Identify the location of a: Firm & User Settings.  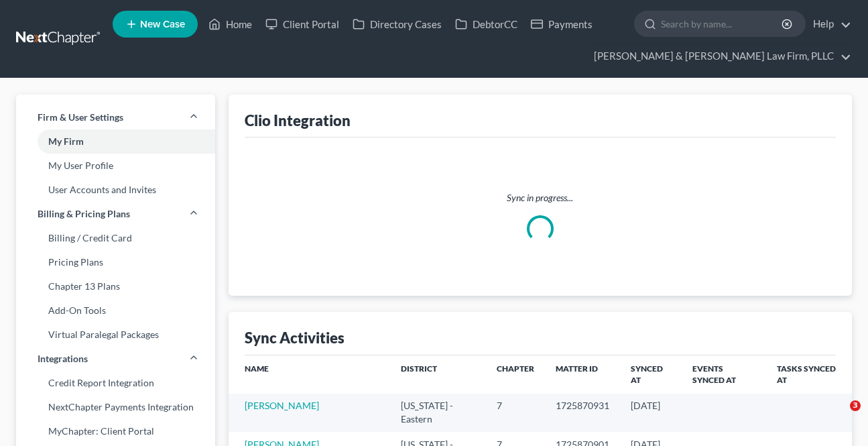
(115, 117).